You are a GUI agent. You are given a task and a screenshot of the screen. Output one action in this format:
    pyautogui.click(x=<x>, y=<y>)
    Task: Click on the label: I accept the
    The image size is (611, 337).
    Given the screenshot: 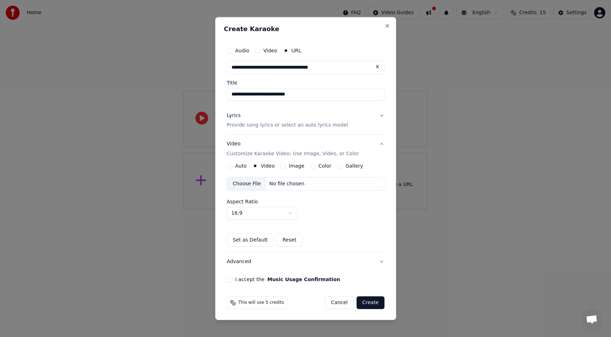 What is the action you would take?
    pyautogui.click(x=288, y=279)
    